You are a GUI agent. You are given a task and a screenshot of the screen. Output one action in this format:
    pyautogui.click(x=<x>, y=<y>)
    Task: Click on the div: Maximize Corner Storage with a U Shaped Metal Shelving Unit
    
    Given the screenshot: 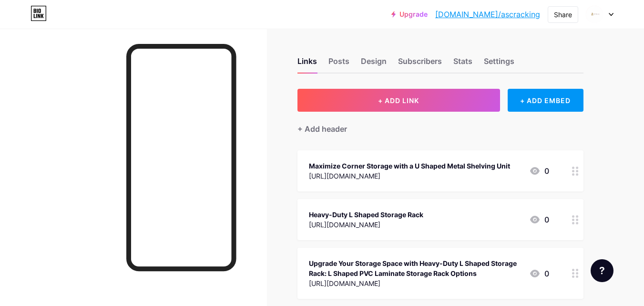 What is the action you would take?
    pyautogui.click(x=410, y=166)
    